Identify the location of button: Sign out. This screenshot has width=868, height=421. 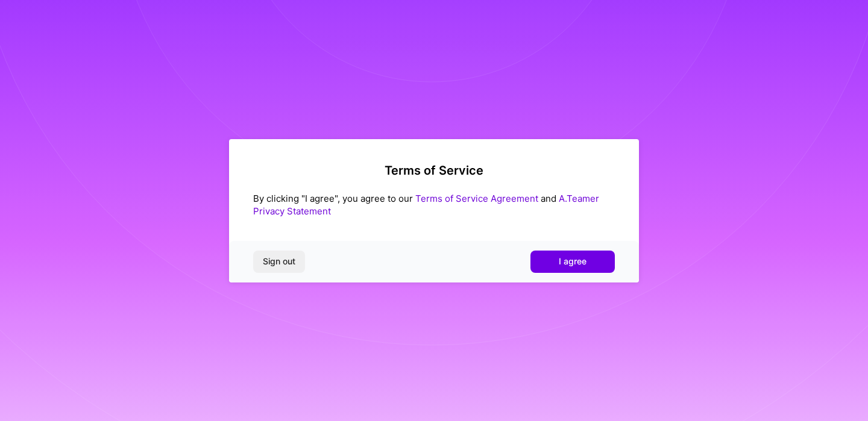
(279, 262).